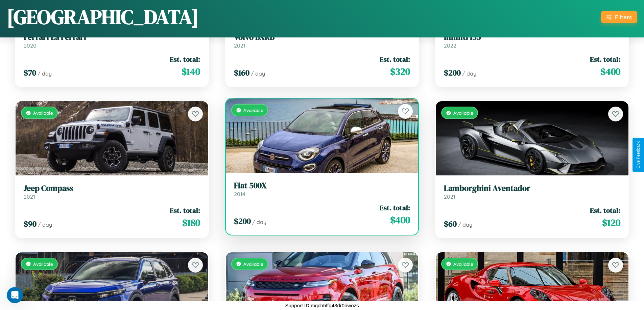 This screenshot has height=310, width=644. What do you see at coordinates (322, 37) in the screenshot?
I see `h3: Volvo BXRB` at bounding box center [322, 37].